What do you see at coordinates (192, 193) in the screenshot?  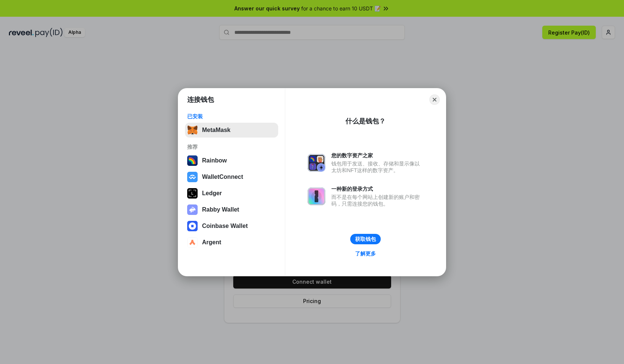 I see `img: svg+xml,%3Csvg%20xmlns%3D%22http%3A%2F%2Fwww.w3.org%2F2000%2Fsvg%22%20width%3D%2228%22%20height%3...` at bounding box center [192, 193].